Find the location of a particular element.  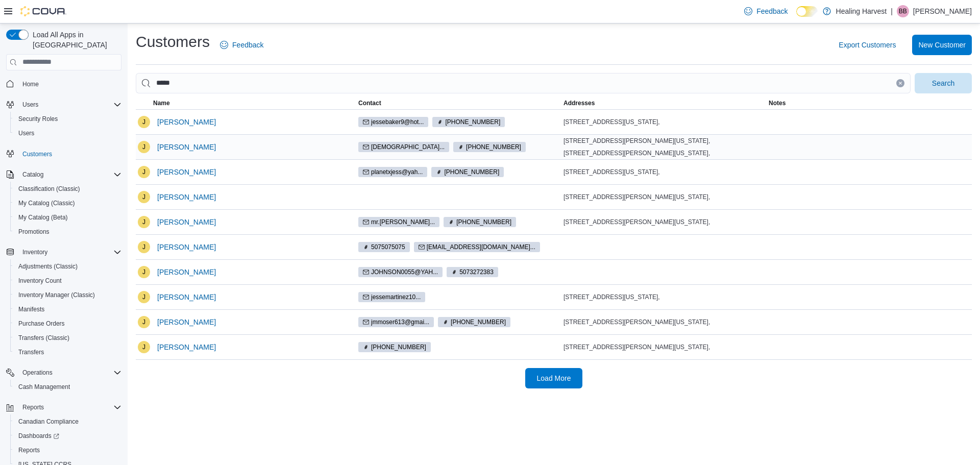

button: Load More is located at coordinates (553, 378).